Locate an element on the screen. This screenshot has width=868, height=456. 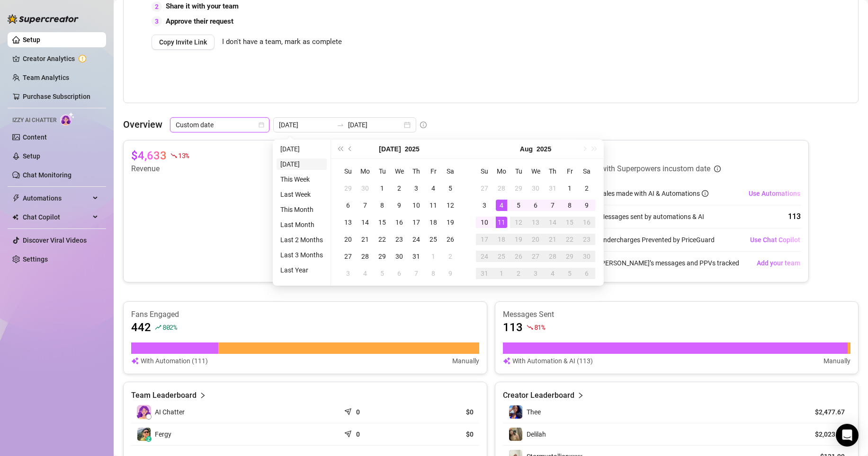
div: 31 is located at coordinates (553, 189).